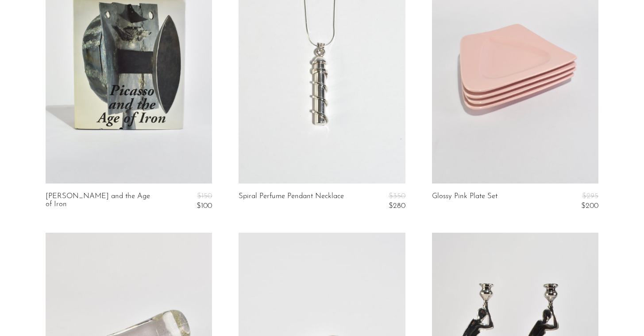  Describe the element at coordinates (397, 196) in the screenshot. I see `span: $350` at that location.